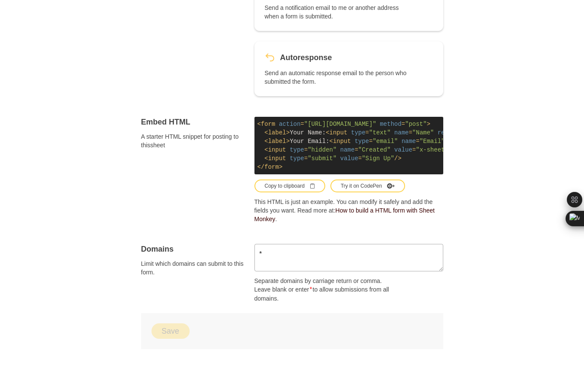 This screenshot has height=368, width=584. Describe the element at coordinates (322, 150) in the screenshot. I see `span: "hidden"` at that location.